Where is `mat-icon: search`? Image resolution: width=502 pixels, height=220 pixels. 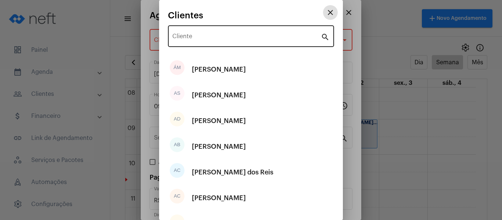
mat-icon: search is located at coordinates (325, 37).